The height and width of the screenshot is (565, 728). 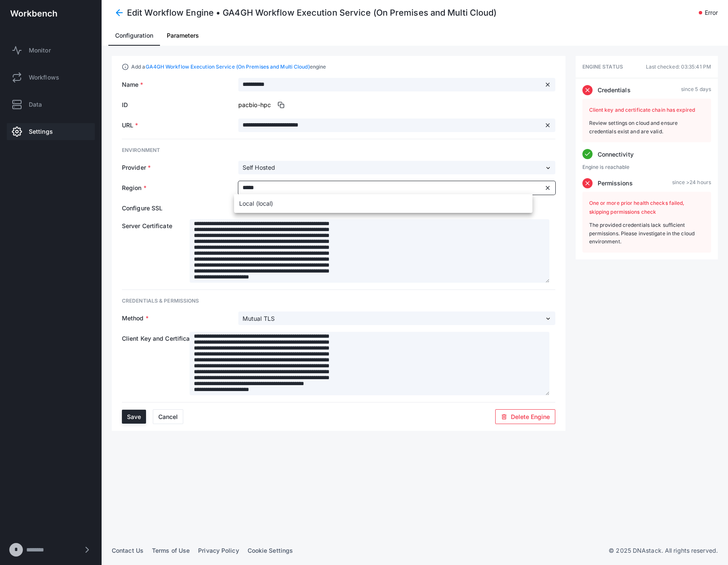 What do you see at coordinates (614, 90) in the screenshot?
I see `span: credentials` at bounding box center [614, 90].